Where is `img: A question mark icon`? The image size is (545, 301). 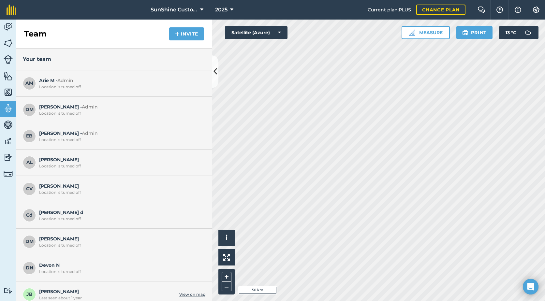
img: A question mark icon is located at coordinates (500, 10).